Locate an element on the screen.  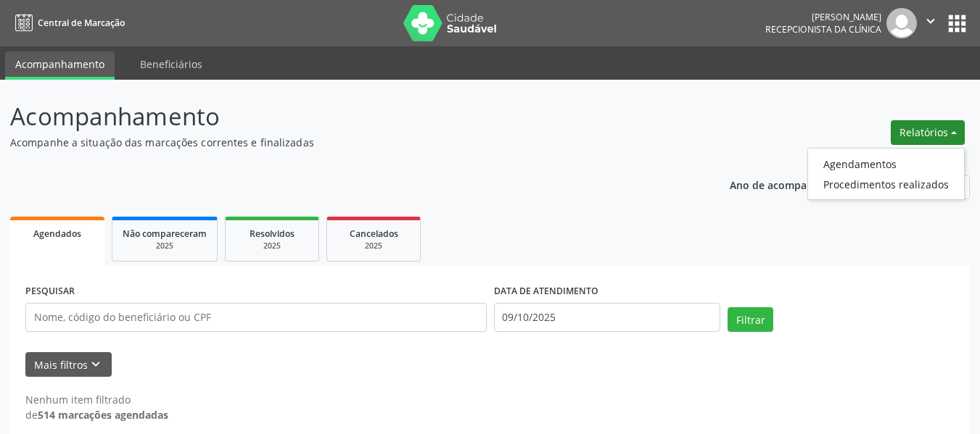
button: Relatórios is located at coordinates (928, 133).